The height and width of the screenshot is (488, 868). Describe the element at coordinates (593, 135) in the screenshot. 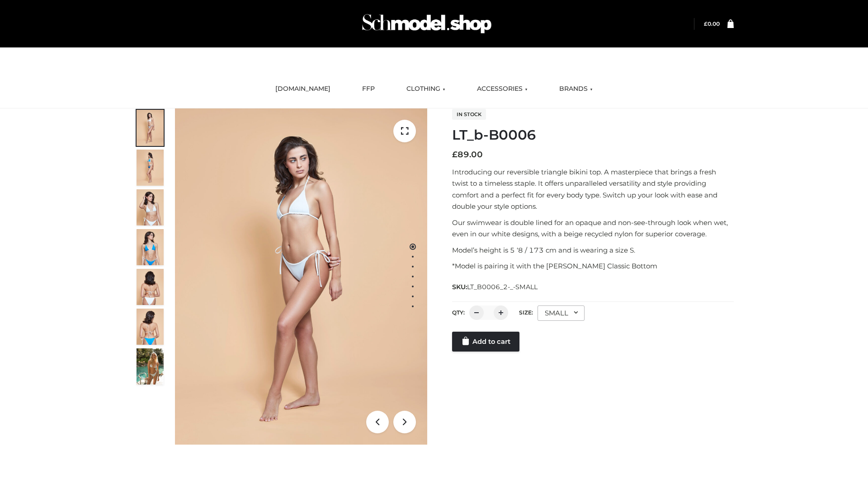

I see `h1: LT_b-B0006` at that location.